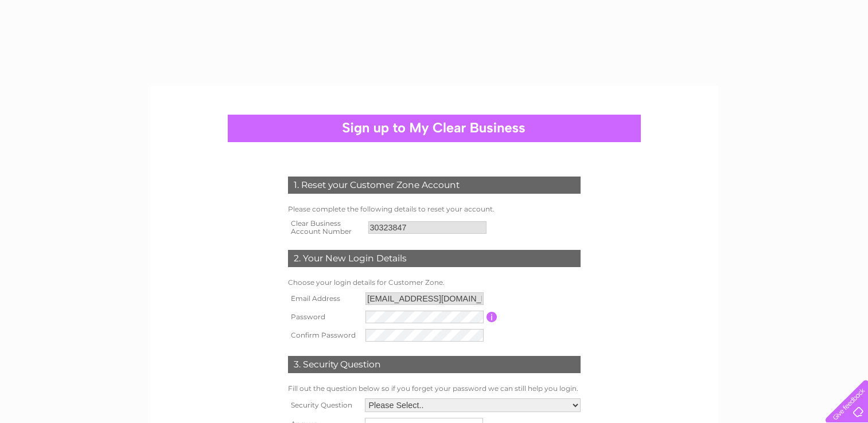  What do you see at coordinates (434, 365) in the screenshot?
I see `div: 3. Security Question` at bounding box center [434, 365].